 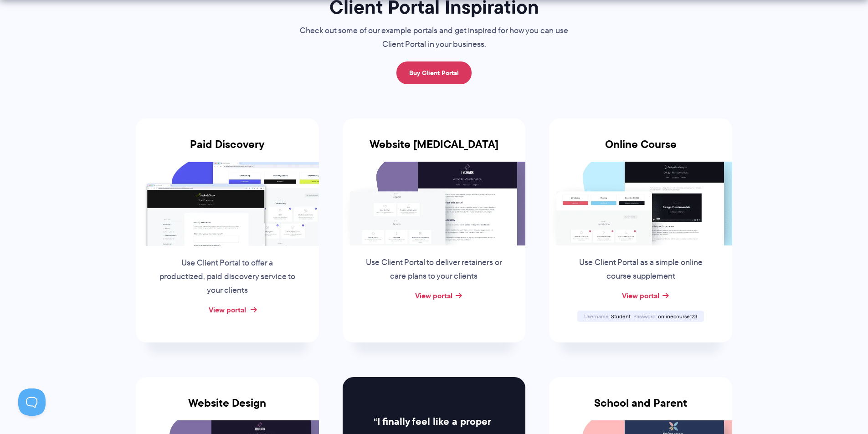 What do you see at coordinates (227, 277) in the screenshot?
I see `p: Use Client Portal to offer a productized, paid discovery service to your clients` at bounding box center [227, 277].